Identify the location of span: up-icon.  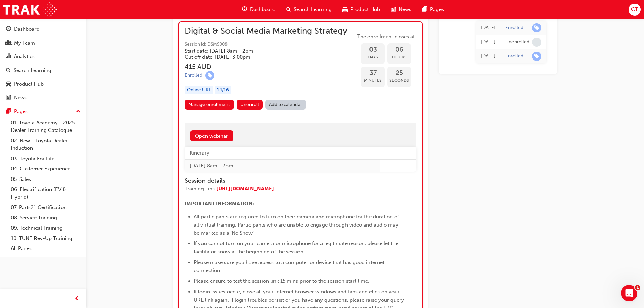
(78, 111).